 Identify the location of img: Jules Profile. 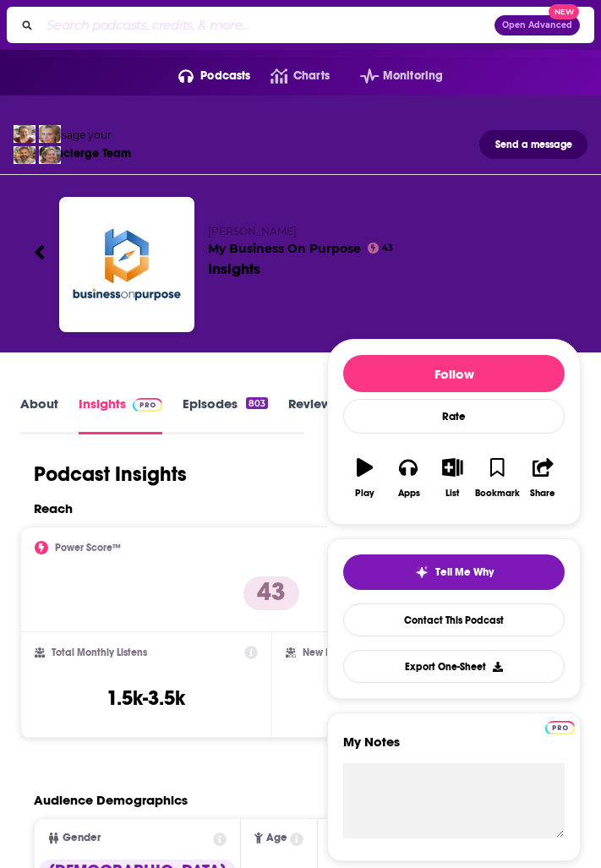
(50, 134).